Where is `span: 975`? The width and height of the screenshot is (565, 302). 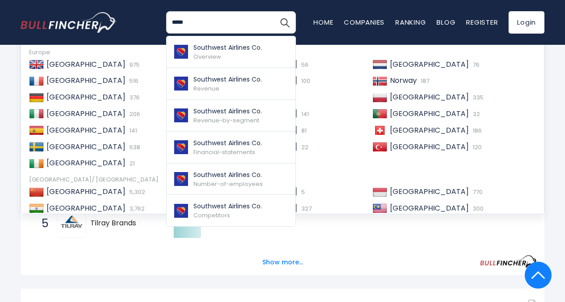
span: 975 is located at coordinates (134, 65).